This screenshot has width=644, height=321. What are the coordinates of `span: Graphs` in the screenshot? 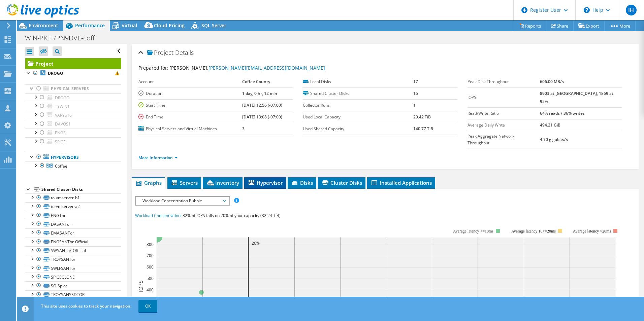 It's located at (148, 183).